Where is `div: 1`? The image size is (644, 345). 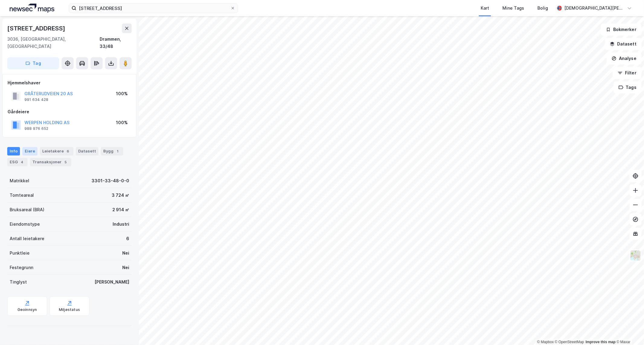 div: 1 is located at coordinates (118, 151).